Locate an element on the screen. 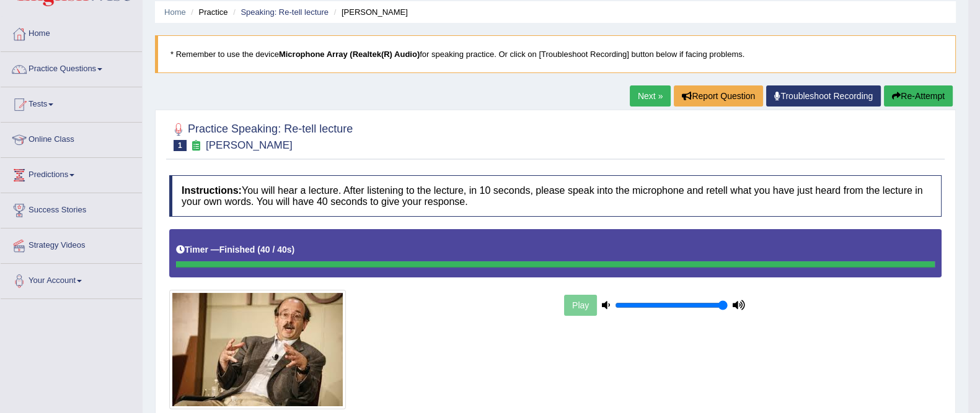  li: Practice is located at coordinates (208, 12).